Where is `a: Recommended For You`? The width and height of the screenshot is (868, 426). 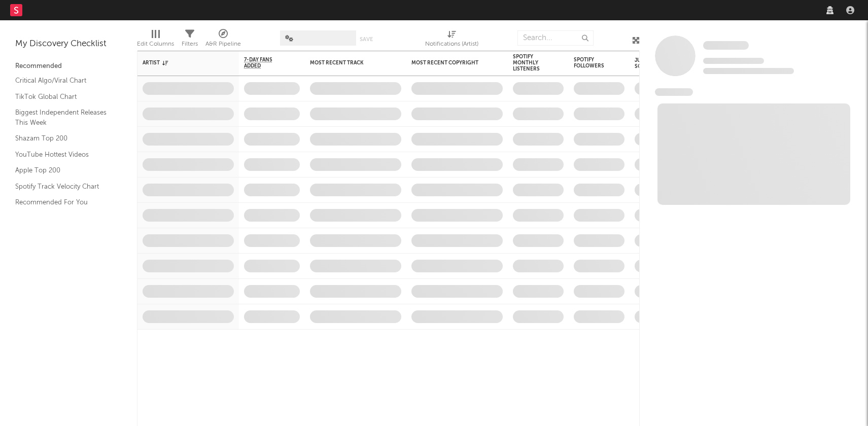
a: Recommended For You is located at coordinates (64, 203).